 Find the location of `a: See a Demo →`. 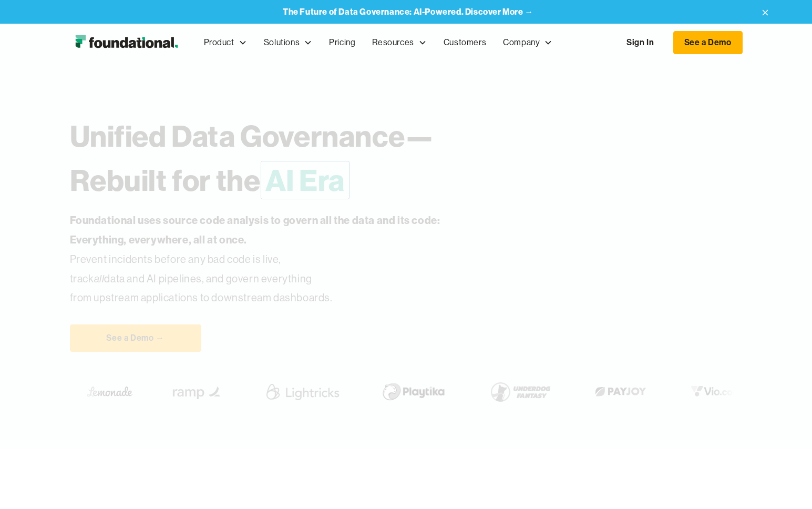

a: See a Demo → is located at coordinates (135, 339).